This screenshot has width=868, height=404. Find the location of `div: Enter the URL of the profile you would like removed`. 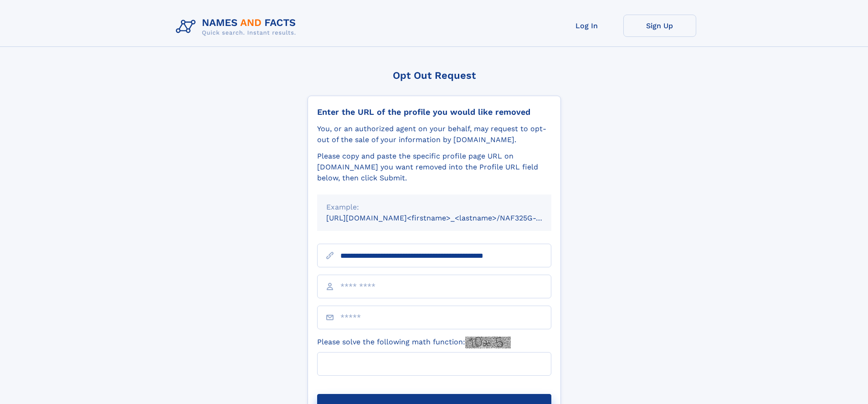

div: Enter the URL of the profile you would like removed is located at coordinates (434, 112).